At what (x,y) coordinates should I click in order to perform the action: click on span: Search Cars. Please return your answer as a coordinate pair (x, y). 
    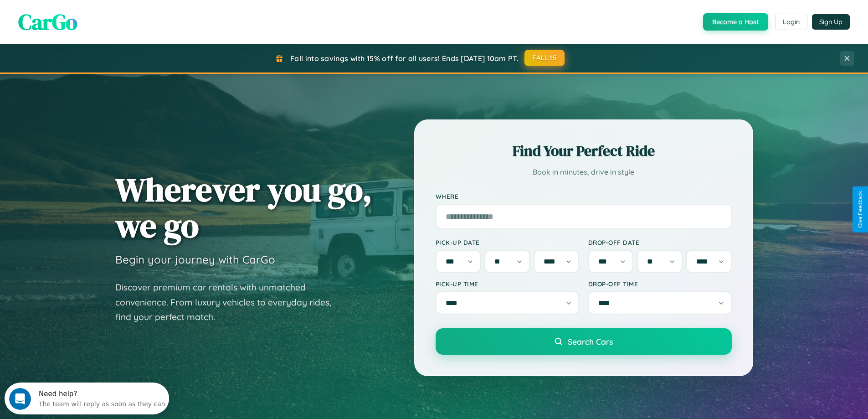
    Looking at the image, I should click on (590, 341).